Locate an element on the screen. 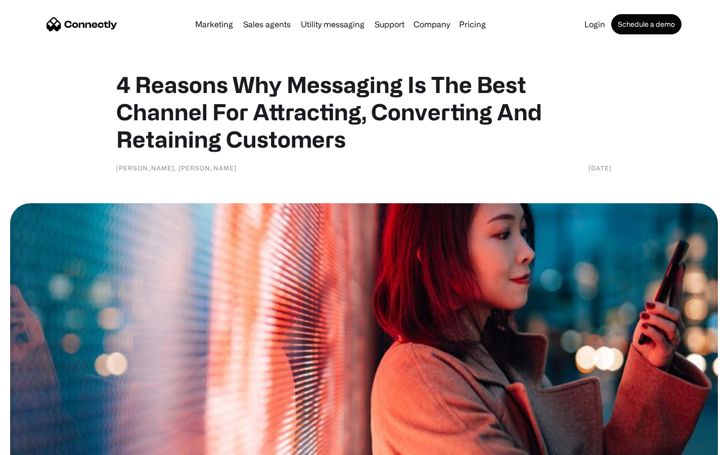 This screenshot has width=728, height=455. h1: 4 Reasons Why Messaging Is The Best Channel For Attracting, Converting And Retaining Customers is located at coordinates (364, 112).